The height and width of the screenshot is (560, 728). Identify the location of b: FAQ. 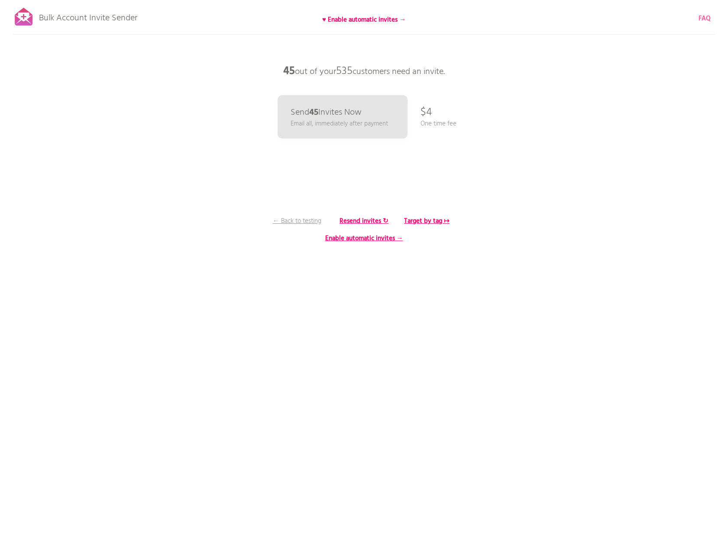
(705, 19).